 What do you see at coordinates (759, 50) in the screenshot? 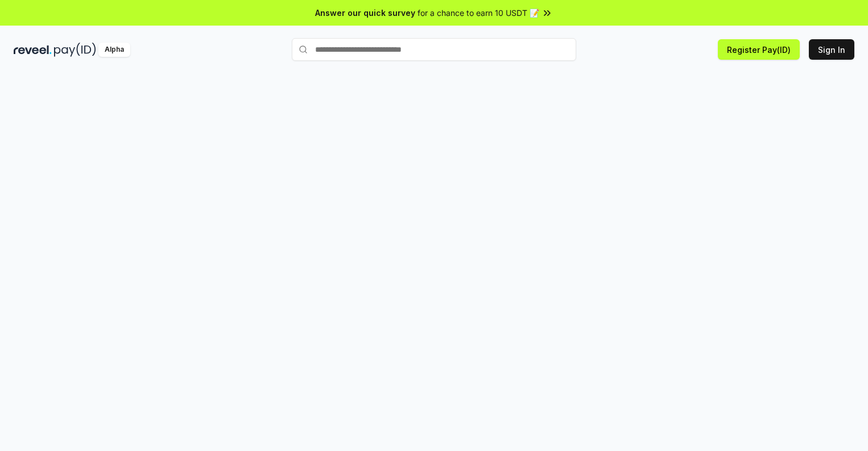
I see `button: Register Pay(ID)` at bounding box center [759, 50].